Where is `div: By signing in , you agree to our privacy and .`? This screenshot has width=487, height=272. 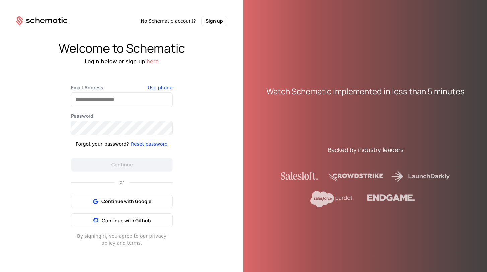
div: By signing in , you agree to our privacy and . is located at coordinates (122, 239).